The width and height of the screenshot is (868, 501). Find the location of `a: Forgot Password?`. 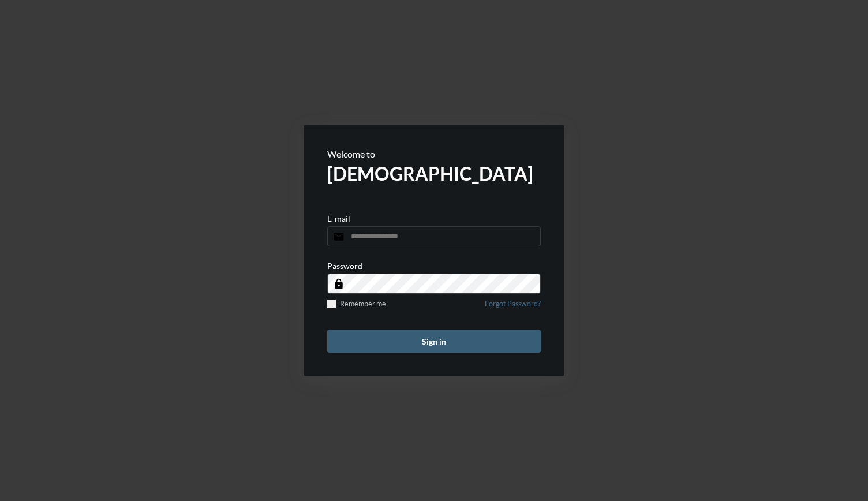

a: Forgot Password? is located at coordinates (513, 307).